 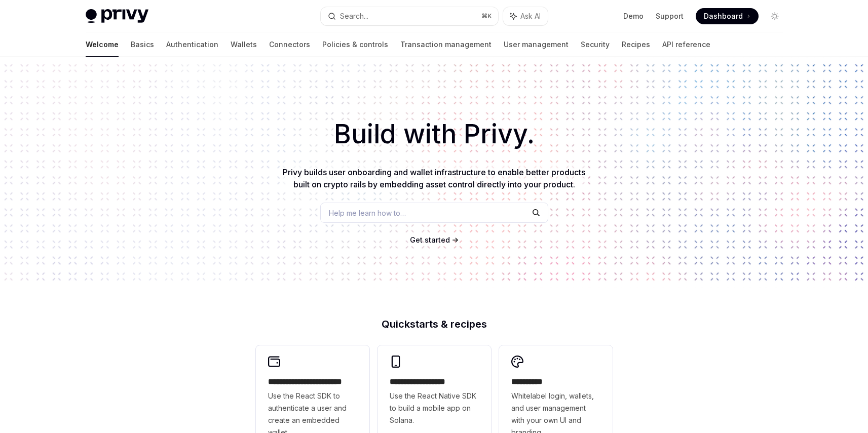 What do you see at coordinates (354, 16) in the screenshot?
I see `div: Search...` at bounding box center [354, 16].